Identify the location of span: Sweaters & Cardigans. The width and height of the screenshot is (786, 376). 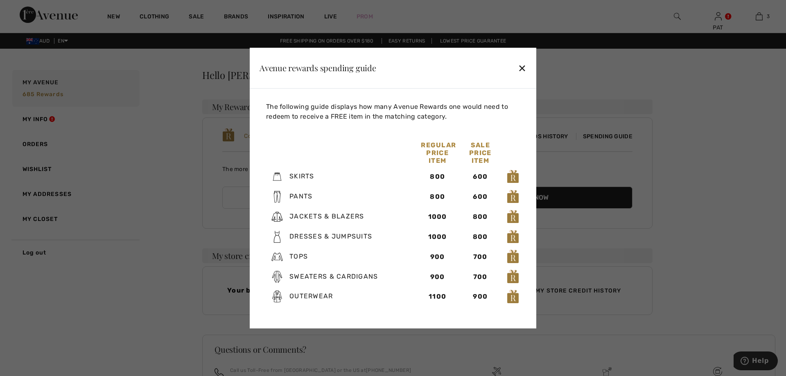
(333, 276).